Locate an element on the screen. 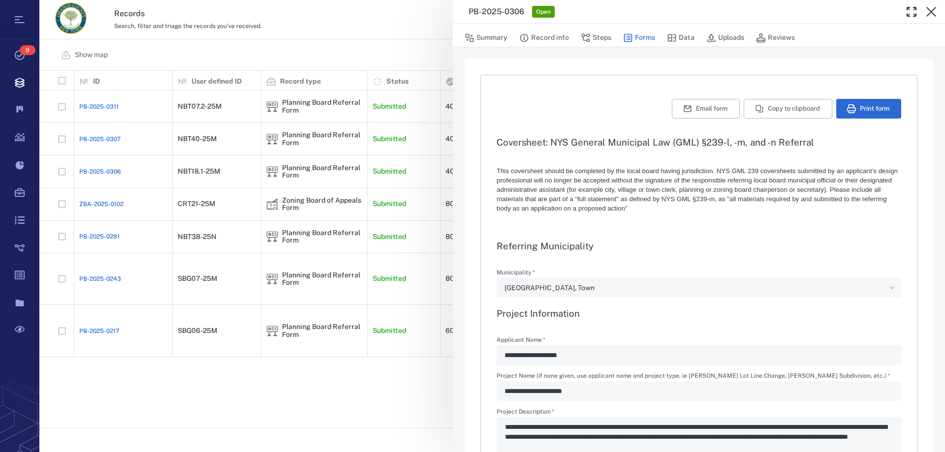 Image resolution: width=945 pixels, height=452 pixels. button: Toggle Fullscreen is located at coordinates (911, 12).